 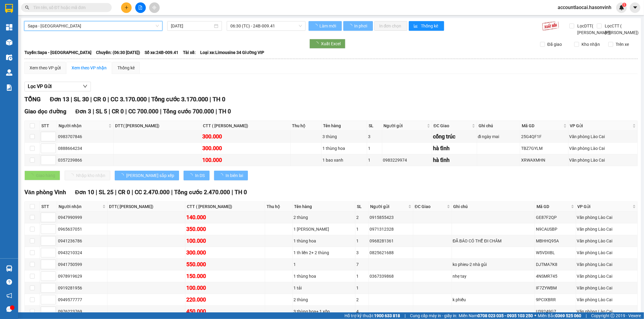 I want to click on span: Lọc VP Gửi, so click(x=40, y=86).